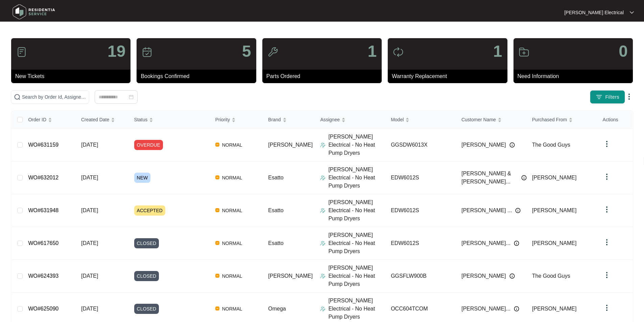  I want to click on a: WO#631159, so click(43, 144).